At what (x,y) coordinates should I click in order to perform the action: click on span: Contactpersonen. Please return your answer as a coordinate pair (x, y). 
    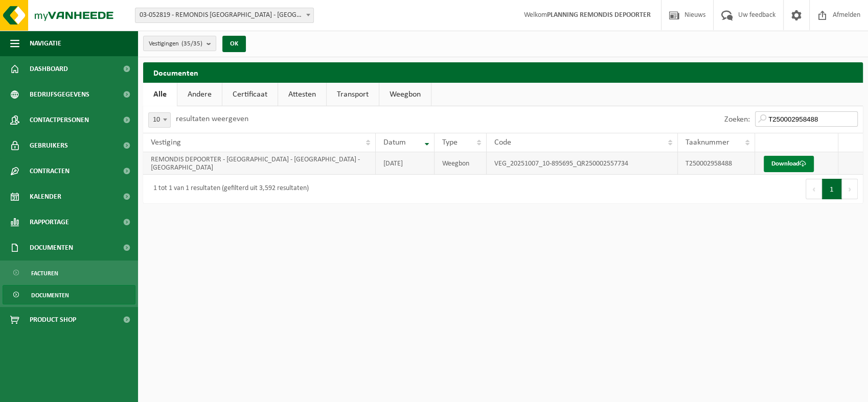
    Looking at the image, I should click on (59, 120).